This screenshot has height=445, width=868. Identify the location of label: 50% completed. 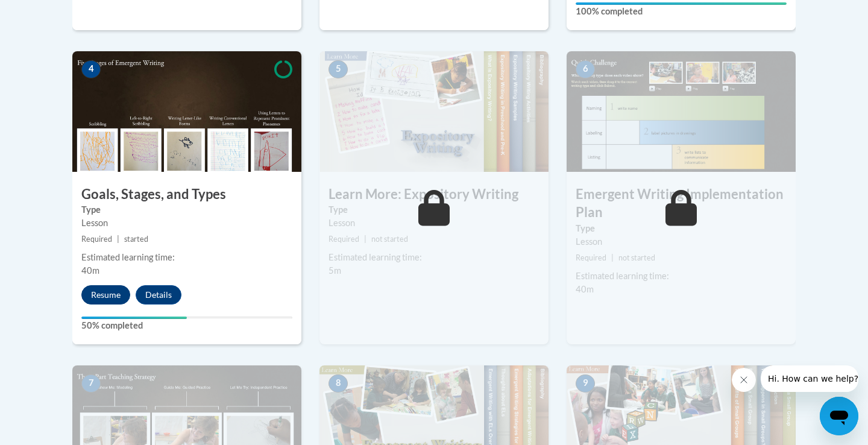
(187, 326).